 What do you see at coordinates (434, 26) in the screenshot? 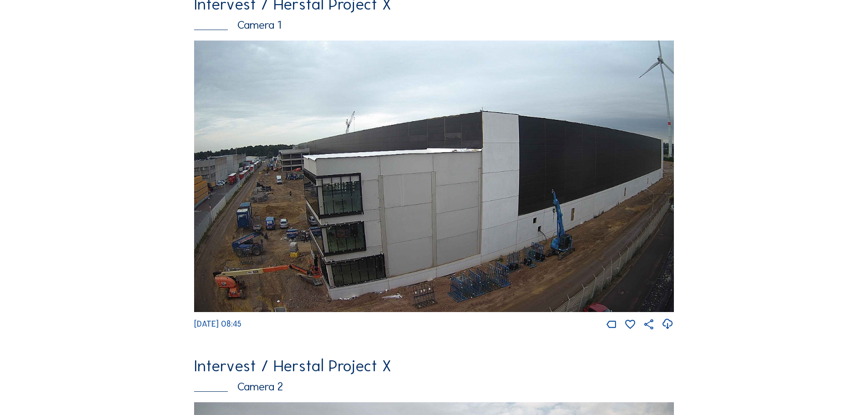
I see `div: Camera 1` at bounding box center [434, 26].